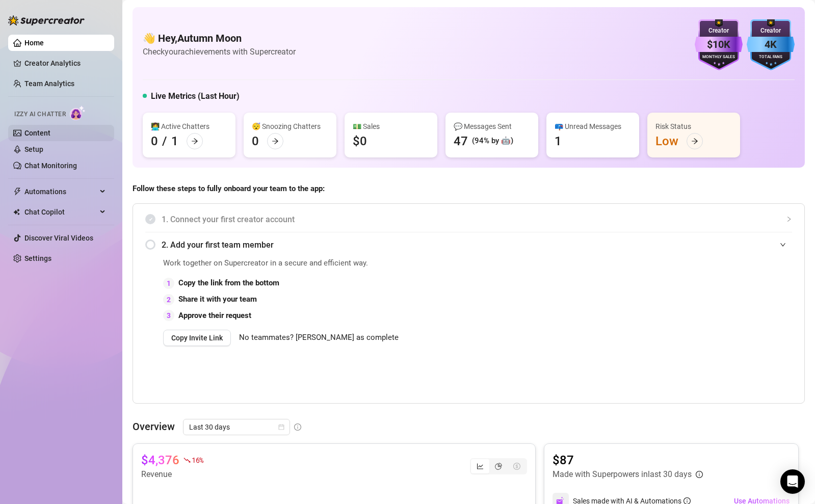 The width and height of the screenshot is (815, 504). I want to click on div: 47, so click(461, 141).